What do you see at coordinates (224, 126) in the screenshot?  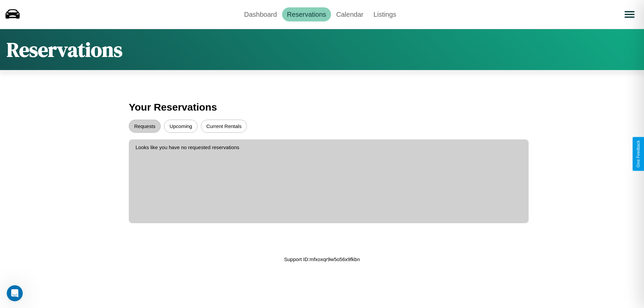 I see `button: Current Rentals` at bounding box center [224, 126].